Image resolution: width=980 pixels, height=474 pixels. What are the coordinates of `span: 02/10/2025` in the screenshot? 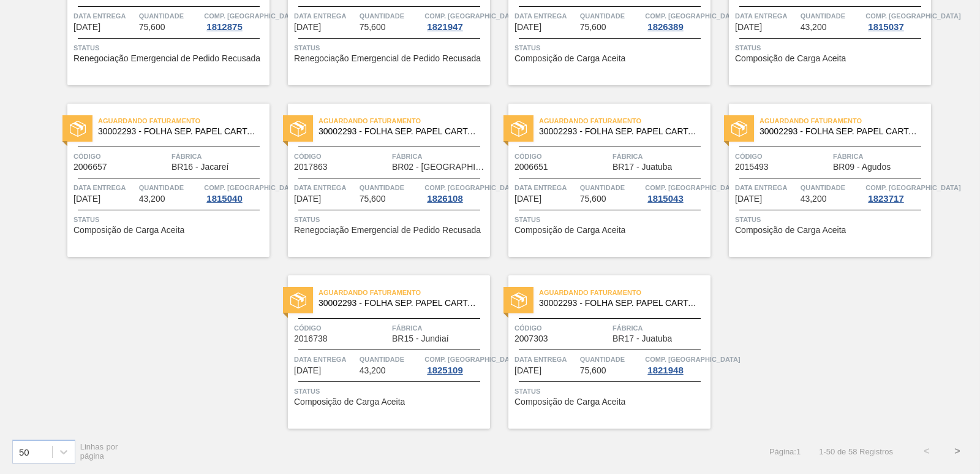 It's located at (87, 27).